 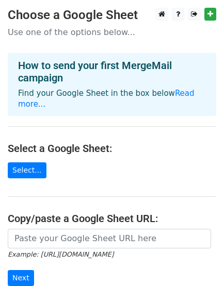 I want to click on p: Find your Google Sheet in the box below, so click(x=112, y=99).